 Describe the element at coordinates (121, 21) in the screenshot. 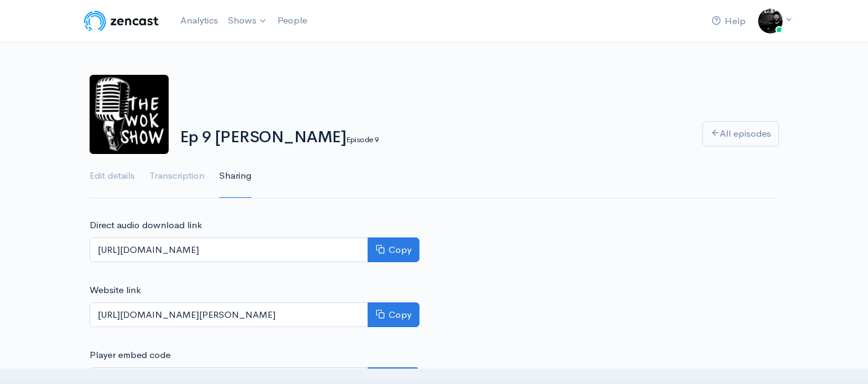

I see `img: ZenCast Logo` at that location.